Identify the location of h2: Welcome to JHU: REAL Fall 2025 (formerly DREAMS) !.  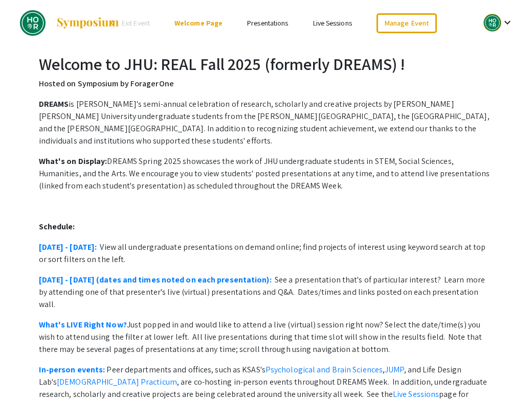
(266, 64).